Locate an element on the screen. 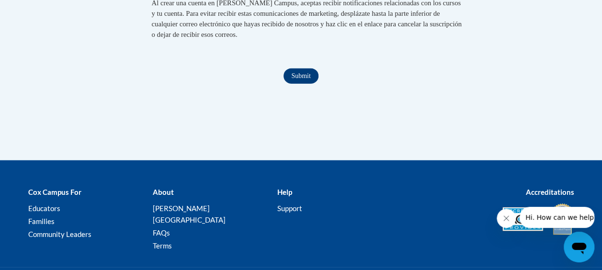  input: Submit is located at coordinates (301, 76).